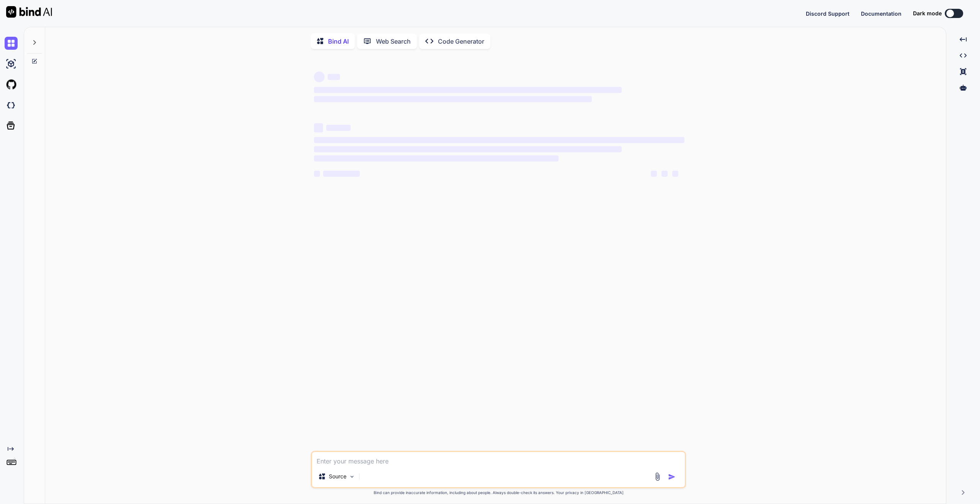 Image resolution: width=980 pixels, height=504 pixels. What do you see at coordinates (338, 477) in the screenshot?
I see `p: Source` at bounding box center [338, 477].